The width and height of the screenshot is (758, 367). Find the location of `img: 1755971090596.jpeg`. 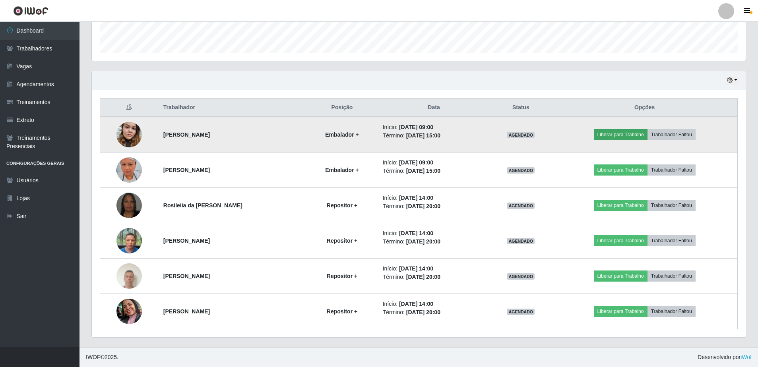

img: 1755971090596.jpeg is located at coordinates (129, 276).